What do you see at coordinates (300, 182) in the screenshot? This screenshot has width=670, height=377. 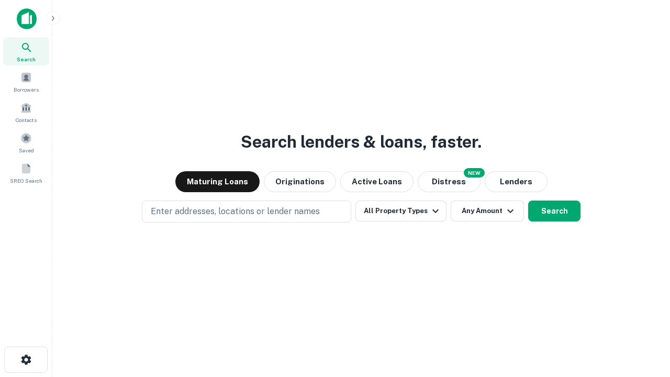 I see `button: Originations` at bounding box center [300, 182].